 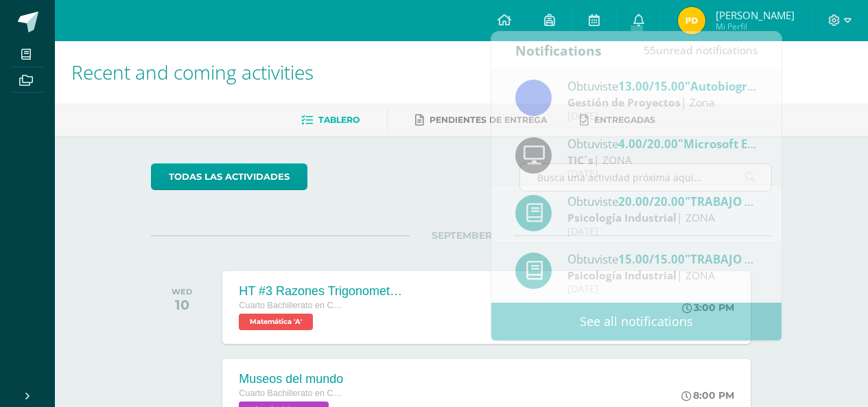 What do you see at coordinates (650, 50) in the screenshot?
I see `span: 55` at bounding box center [650, 50].